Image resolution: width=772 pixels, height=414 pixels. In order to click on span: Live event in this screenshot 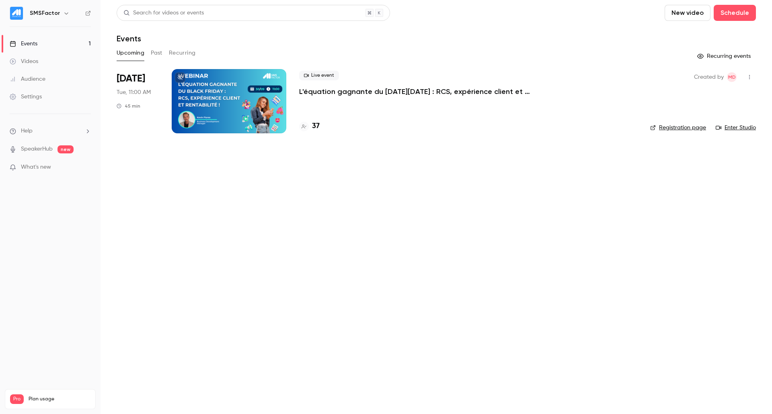, I will do `click(319, 76)`.